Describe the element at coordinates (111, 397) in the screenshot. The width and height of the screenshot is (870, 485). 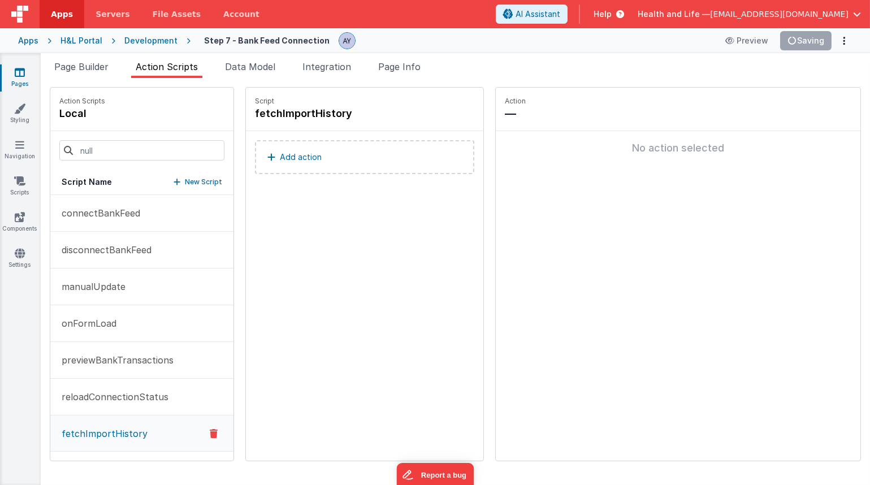
I see `p: reloadConnectionStatus` at that location.